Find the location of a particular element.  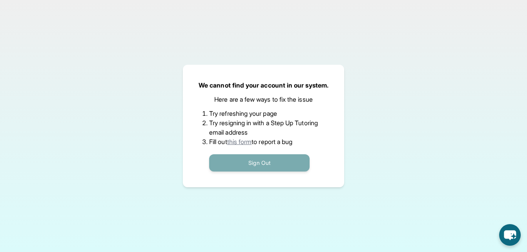

button: Sign Out is located at coordinates (259, 163).